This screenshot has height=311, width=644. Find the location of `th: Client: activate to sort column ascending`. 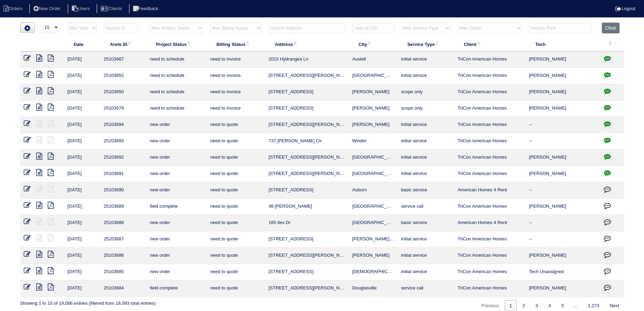

th: Client: activate to sort column ascending is located at coordinates (489, 44).